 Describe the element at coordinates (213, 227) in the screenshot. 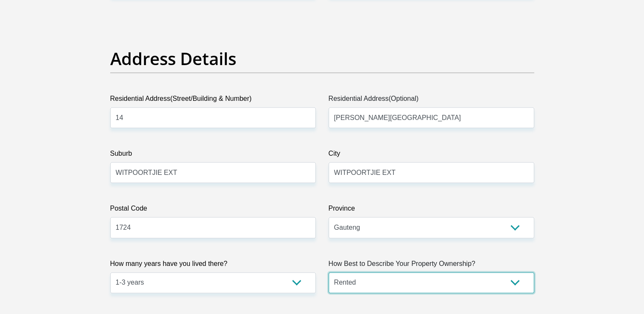

I see `input: Postal Code` at that location.